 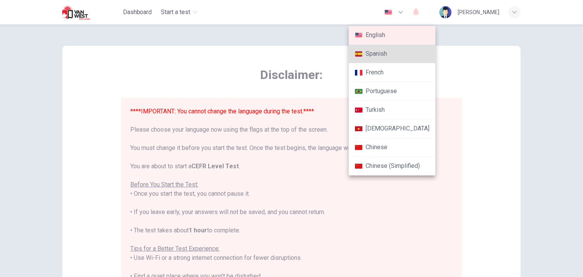 What do you see at coordinates (359, 54) in the screenshot?
I see `img: es` at bounding box center [359, 54].